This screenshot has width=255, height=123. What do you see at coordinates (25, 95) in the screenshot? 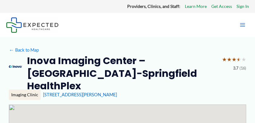
I see `div: Imaging Clinic` at bounding box center [25, 95].